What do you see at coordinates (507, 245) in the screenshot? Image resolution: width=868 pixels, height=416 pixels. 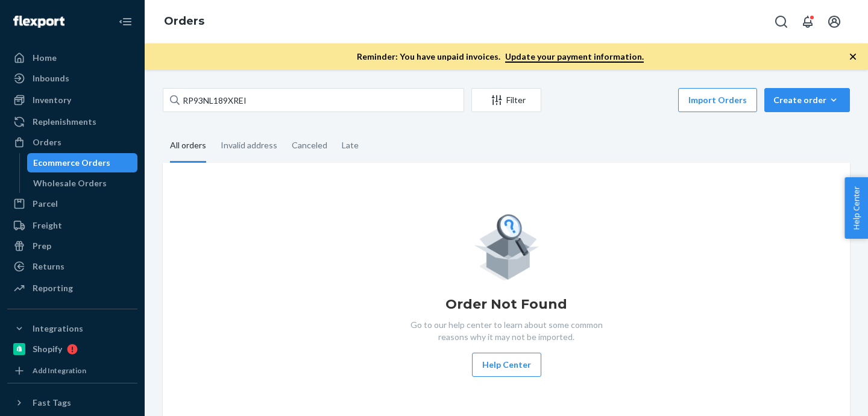 I see `img: Empty list` at bounding box center [507, 245].